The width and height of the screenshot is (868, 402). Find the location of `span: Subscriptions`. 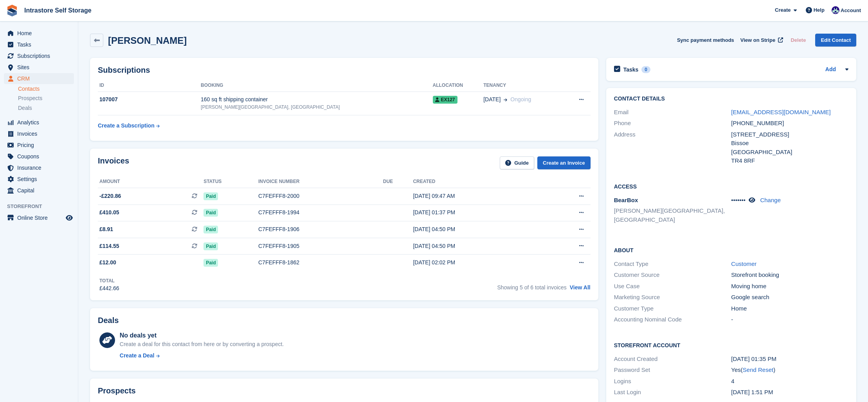

span: Subscriptions is located at coordinates (41, 56).